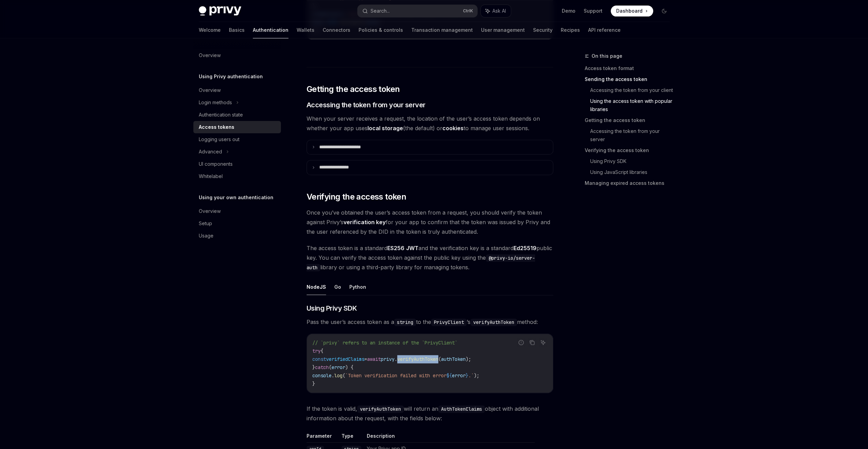 The width and height of the screenshot is (868, 449). Describe the element at coordinates (570, 30) in the screenshot. I see `a: Recipes` at that location.